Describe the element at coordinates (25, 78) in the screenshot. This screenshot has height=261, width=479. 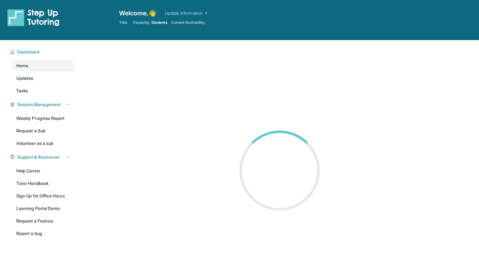
I see `span: Updates` at that location.